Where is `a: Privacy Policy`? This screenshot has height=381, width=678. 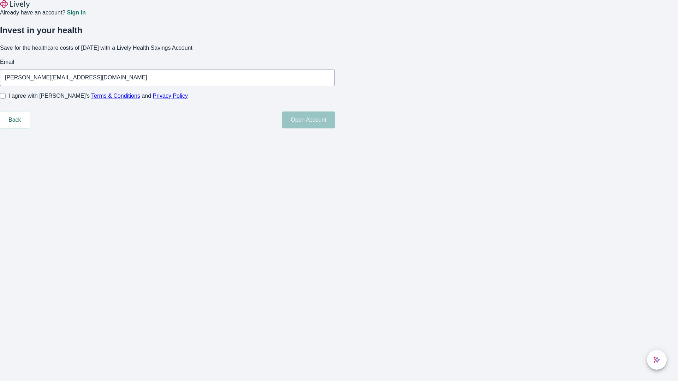
a: Privacy Policy is located at coordinates (170, 96).